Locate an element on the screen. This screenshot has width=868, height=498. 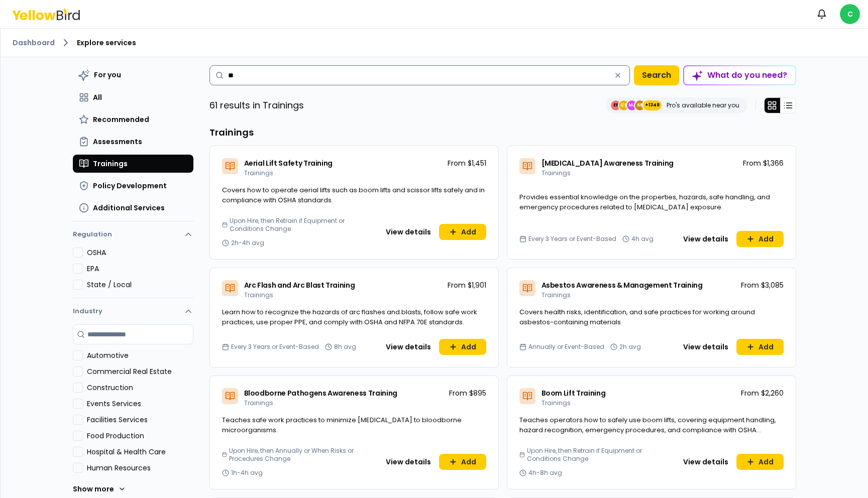
button: Trainings is located at coordinates (133, 164).